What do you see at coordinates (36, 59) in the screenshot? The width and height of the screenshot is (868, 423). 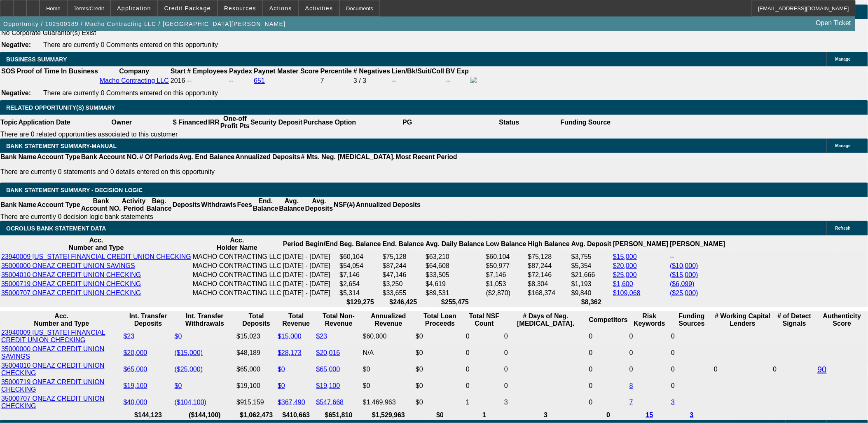 I see `span: BUSINESS SUMMARY` at bounding box center [36, 59].